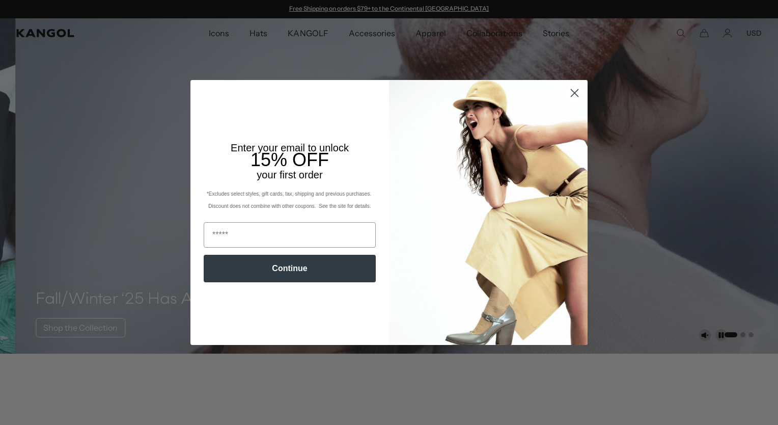 The width and height of the screenshot is (778, 425). What do you see at coordinates (290, 268) in the screenshot?
I see `button: Continue` at bounding box center [290, 268].